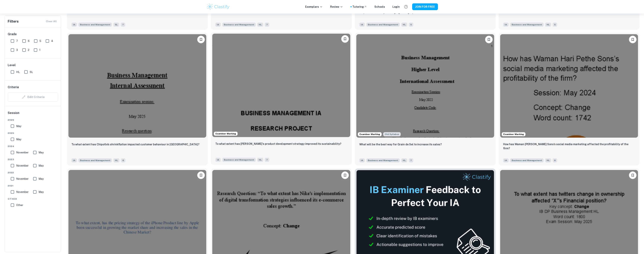 This screenshot has width=644, height=254. Describe the element at coordinates (40, 50) in the screenshot. I see `span: 1` at that location.